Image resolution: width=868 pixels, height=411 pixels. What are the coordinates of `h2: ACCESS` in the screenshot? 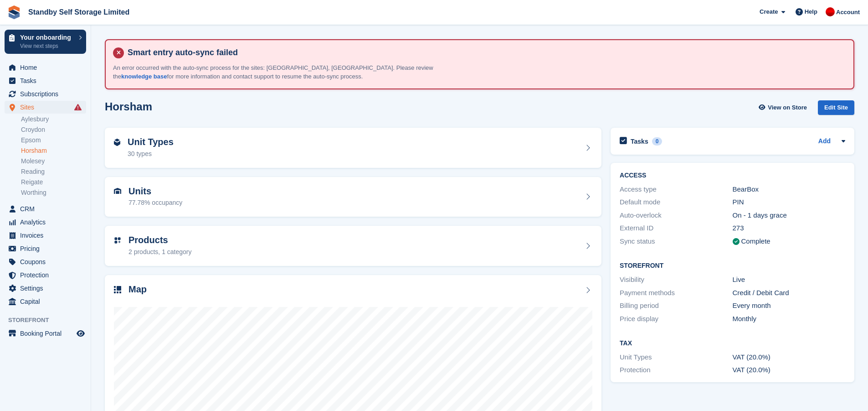 It's located at (733, 176).